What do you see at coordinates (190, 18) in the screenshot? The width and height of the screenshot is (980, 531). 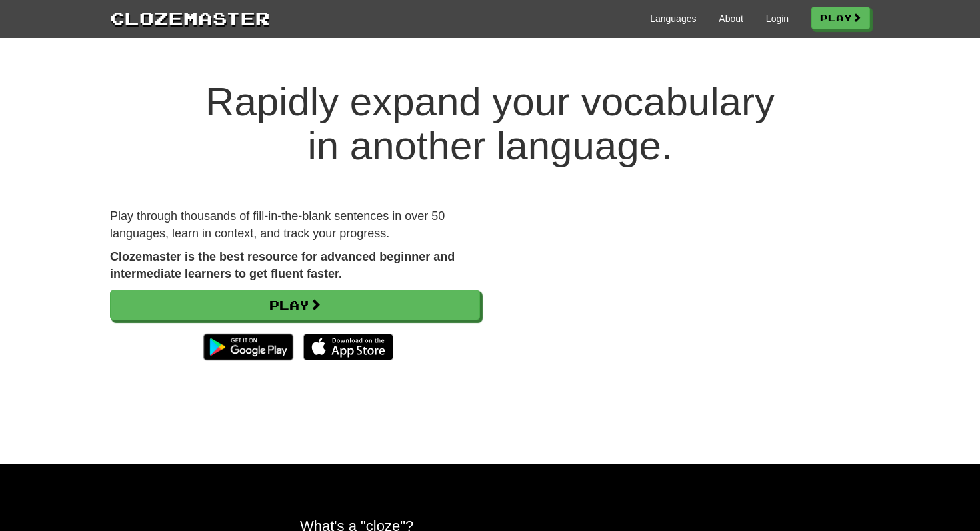 I see `a: Clozemaster` at bounding box center [190, 18].